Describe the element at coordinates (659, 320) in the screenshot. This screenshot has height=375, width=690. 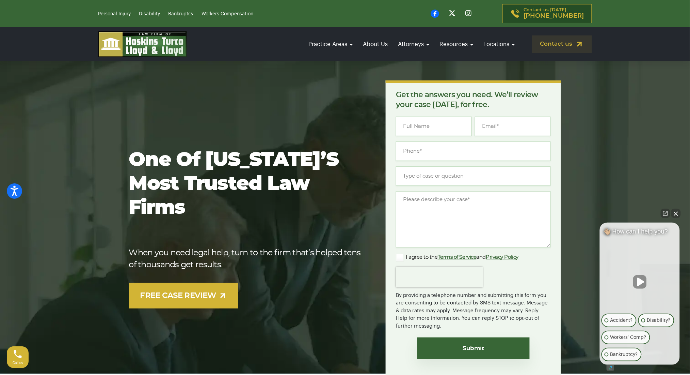
I see `p: Disability?` at that location.